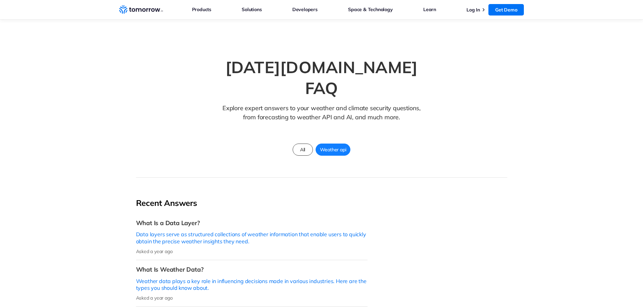 This screenshot has width=643, height=307. I want to click on a: Log In, so click(473, 10).